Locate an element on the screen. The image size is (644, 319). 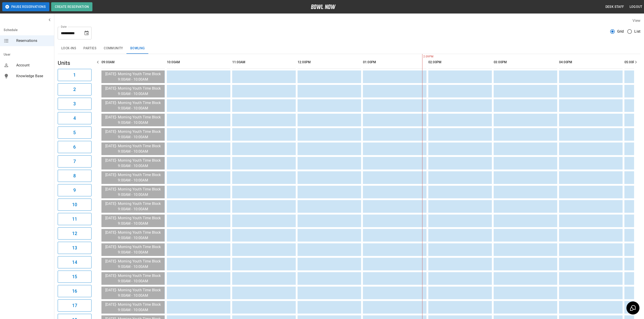
button: 15 is located at coordinates (75, 277).